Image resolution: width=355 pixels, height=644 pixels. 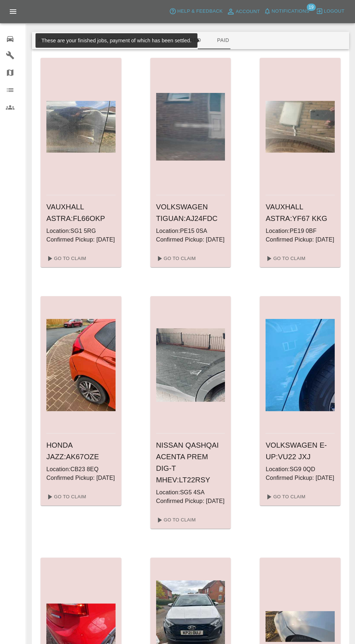 What do you see at coordinates (81, 213) in the screenshot?
I see `h6: VAUXHALL ASTRA : FL66OKP` at bounding box center [81, 213].